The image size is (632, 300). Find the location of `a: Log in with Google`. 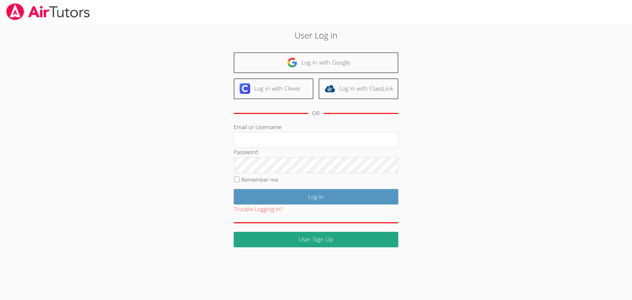

a: Log in with Google is located at coordinates (316, 62).